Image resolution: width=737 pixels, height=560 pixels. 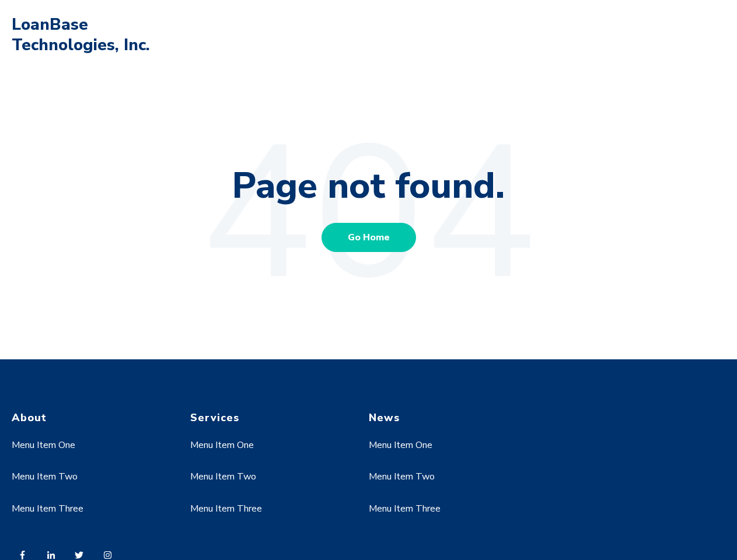 What do you see at coordinates (369, 237) in the screenshot?
I see `a: Go Home` at bounding box center [369, 237].